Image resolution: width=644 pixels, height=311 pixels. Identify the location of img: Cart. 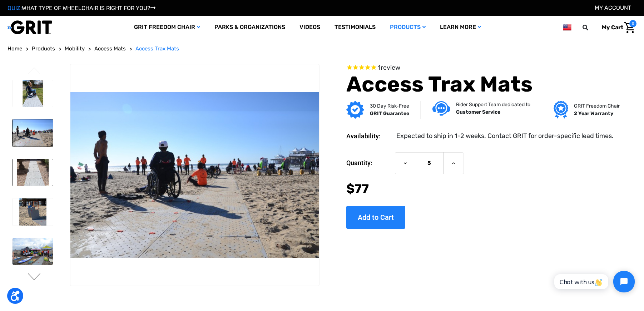
(630, 27).